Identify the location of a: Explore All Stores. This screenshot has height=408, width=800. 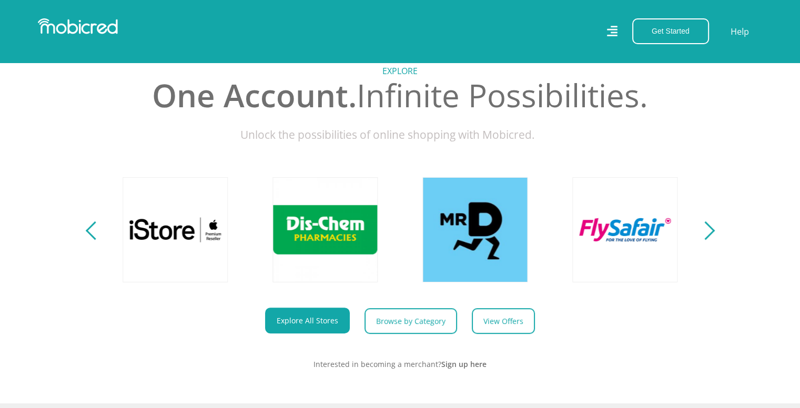
(307, 320).